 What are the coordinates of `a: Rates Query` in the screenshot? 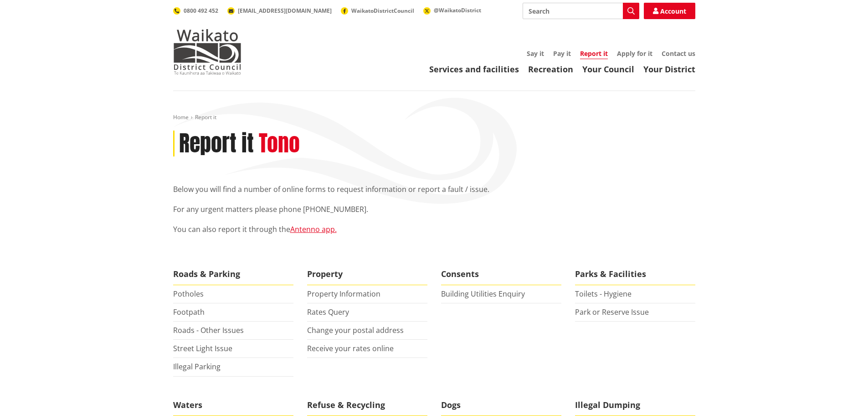 It's located at (328, 312).